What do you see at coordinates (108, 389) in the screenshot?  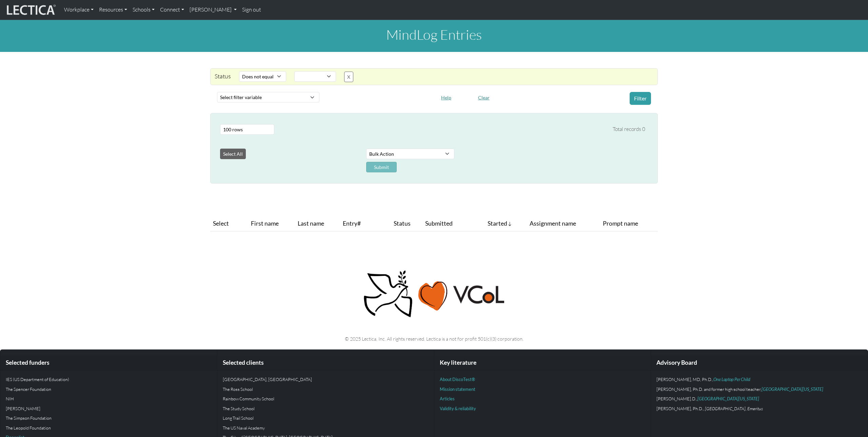 I see `p: The Spencer Foundation` at bounding box center [108, 389].